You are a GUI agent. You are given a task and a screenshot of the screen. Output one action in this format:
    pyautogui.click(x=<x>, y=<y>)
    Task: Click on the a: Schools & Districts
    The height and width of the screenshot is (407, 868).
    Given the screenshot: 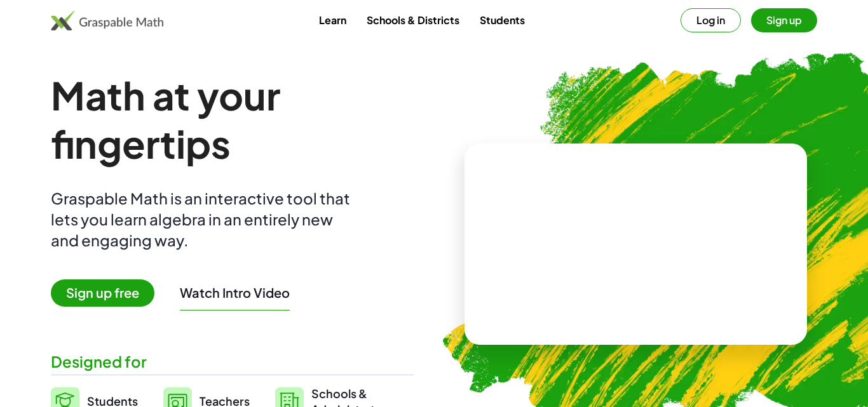 What is the action you would take?
    pyautogui.click(x=413, y=19)
    